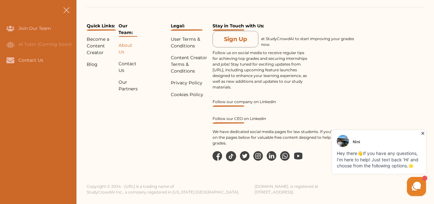 The width and height of the screenshot is (434, 204). I want to click on p: Become a Content Creator, so click(101, 46).